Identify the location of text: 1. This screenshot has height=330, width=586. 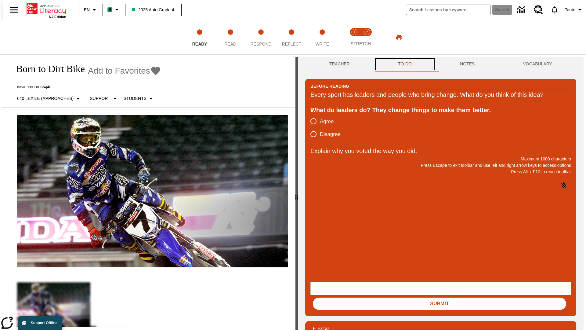
(354, 32).